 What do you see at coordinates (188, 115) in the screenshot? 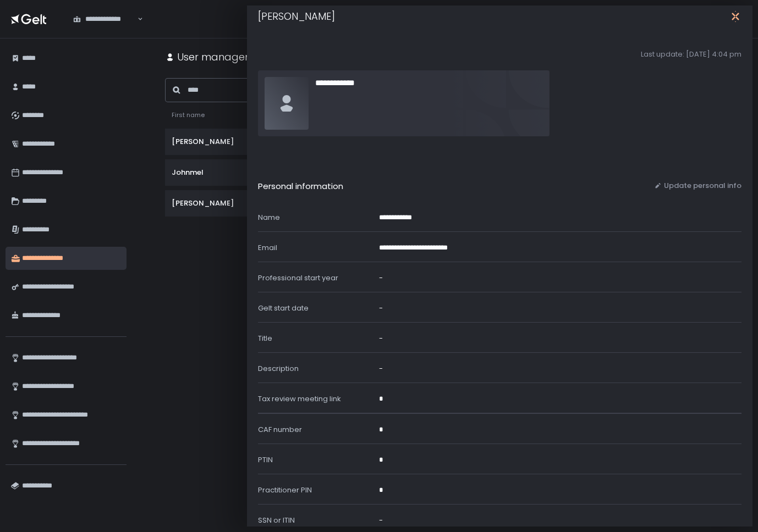
I see `span: First name` at bounding box center [188, 115].